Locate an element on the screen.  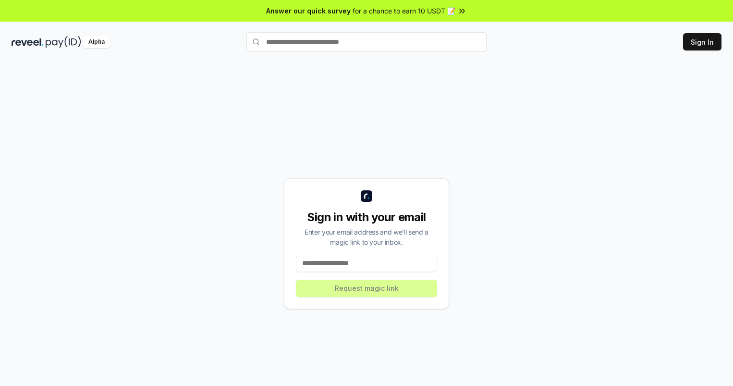
div: Enter your email address and we’ll send a magic link to your inbox. is located at coordinates (366, 237).